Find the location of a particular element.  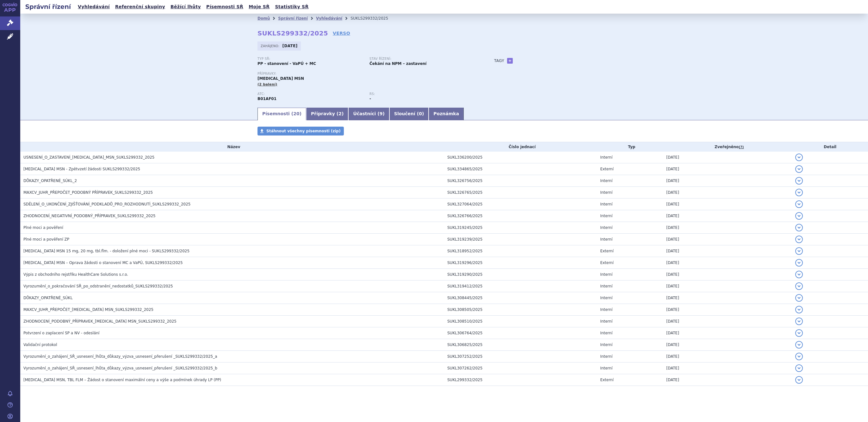

a: Sloučení (0) is located at coordinates (409, 114).